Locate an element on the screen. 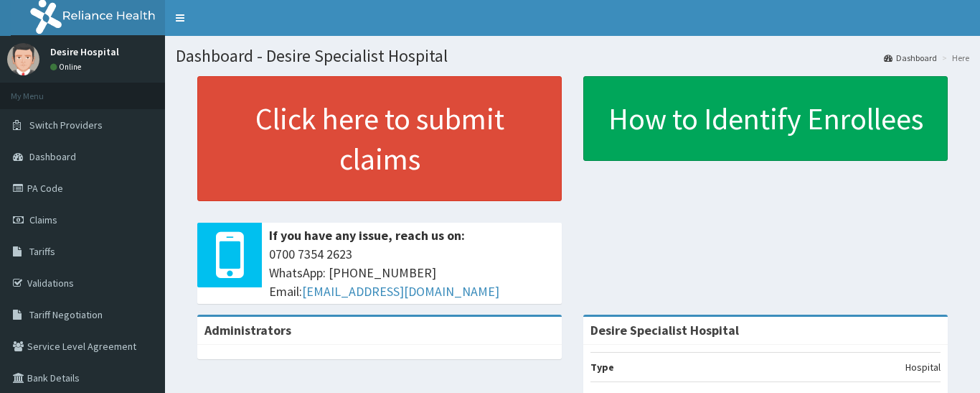  a: Dashboard is located at coordinates (910, 57).